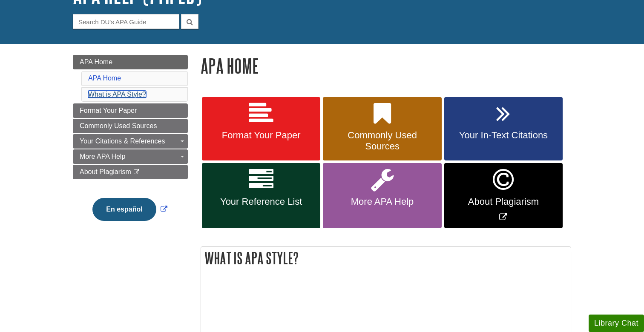 The image size is (644, 332). What do you see at coordinates (123, 141) in the screenshot?
I see `span: Your Citations & References` at bounding box center [123, 141].